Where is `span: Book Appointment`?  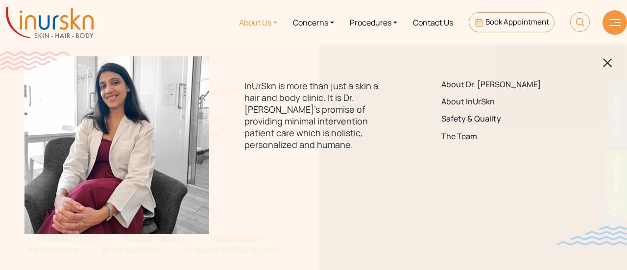 span: Book Appointment is located at coordinates (517, 22).